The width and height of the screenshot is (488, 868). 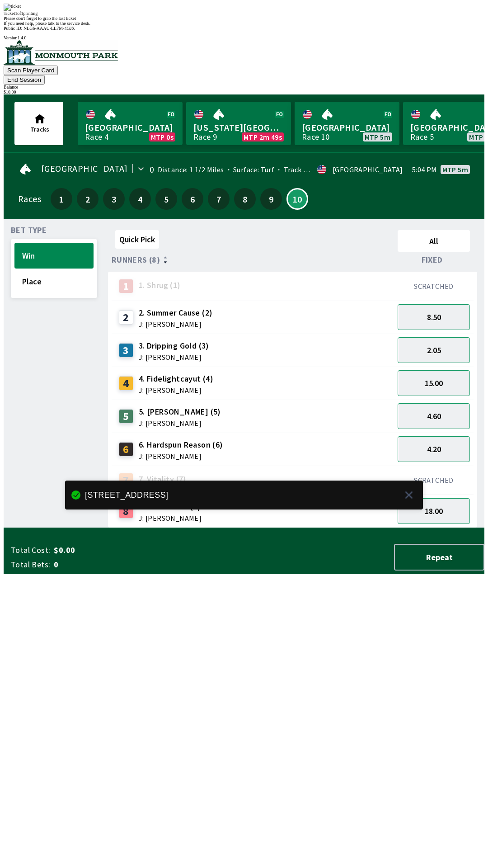 I want to click on span: Surface: Turf, so click(x=250, y=169).